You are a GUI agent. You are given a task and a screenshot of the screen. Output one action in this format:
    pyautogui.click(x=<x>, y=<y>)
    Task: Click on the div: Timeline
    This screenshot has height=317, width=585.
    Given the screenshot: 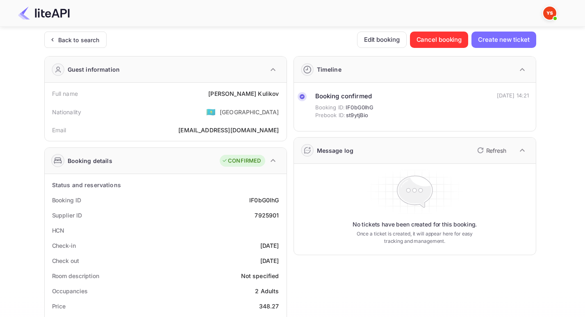 What is the action you would take?
    pyautogui.click(x=329, y=69)
    